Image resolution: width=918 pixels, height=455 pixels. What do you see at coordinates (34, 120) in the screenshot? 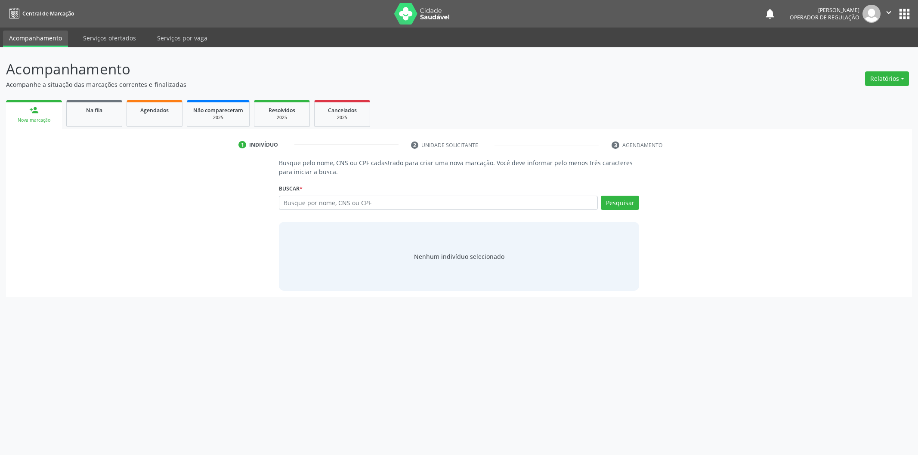
I see `div: Nova marcação` at bounding box center [34, 120].